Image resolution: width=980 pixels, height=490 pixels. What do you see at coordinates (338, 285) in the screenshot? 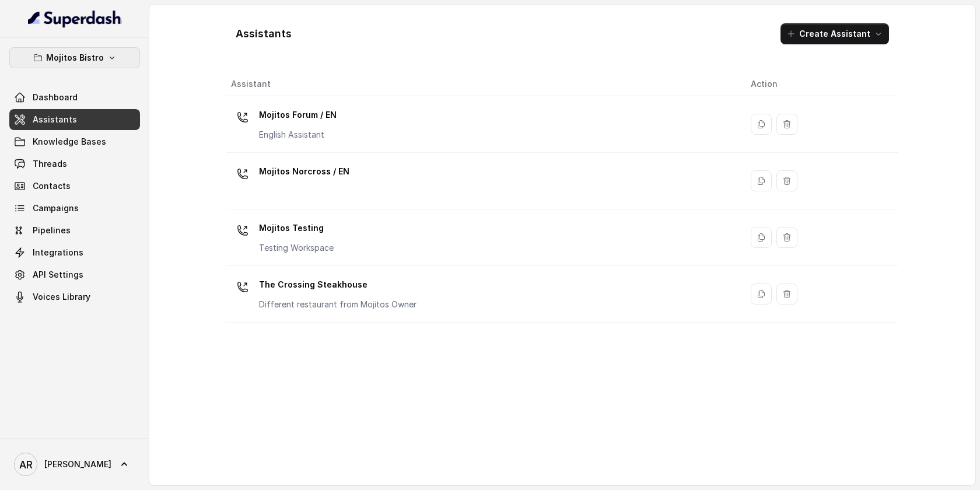
I see `p: The Crossing Steakhouse` at bounding box center [338, 285].